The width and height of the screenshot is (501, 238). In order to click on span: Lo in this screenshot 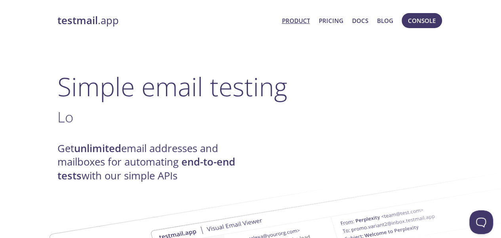, I will do `click(65, 117)`.